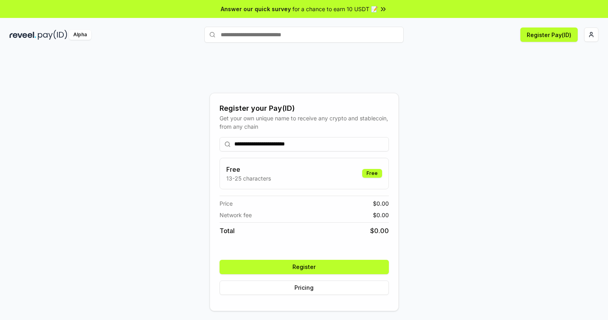  What do you see at coordinates (304, 267) in the screenshot?
I see `button: Register` at bounding box center [304, 267].